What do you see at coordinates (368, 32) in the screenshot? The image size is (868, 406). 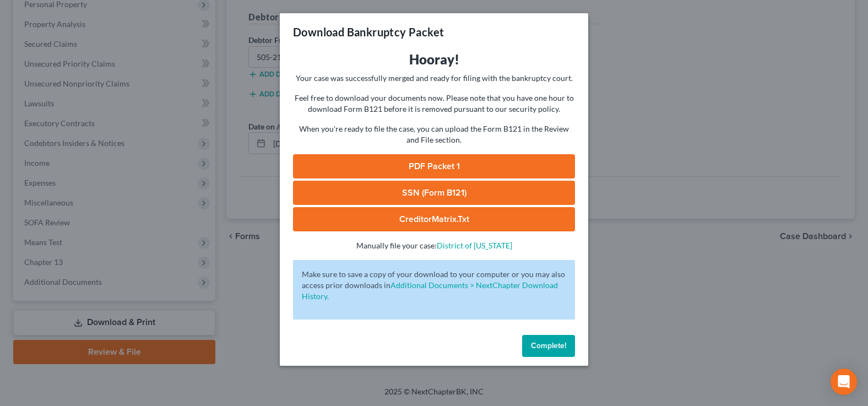 I see `h3: Download Bankruptcy Packet` at bounding box center [368, 32].